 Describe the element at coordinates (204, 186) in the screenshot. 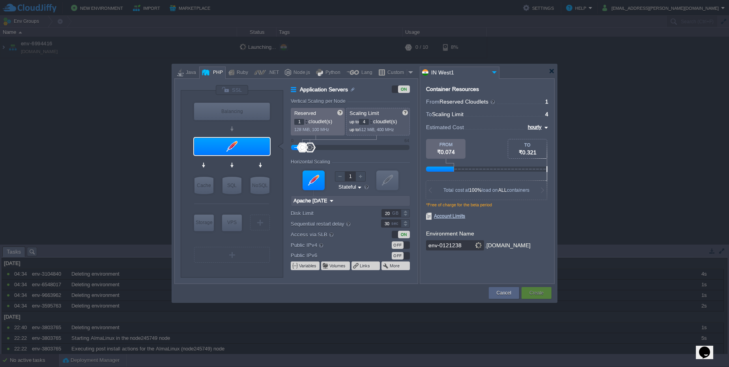

I see `div: Cache` at that location.